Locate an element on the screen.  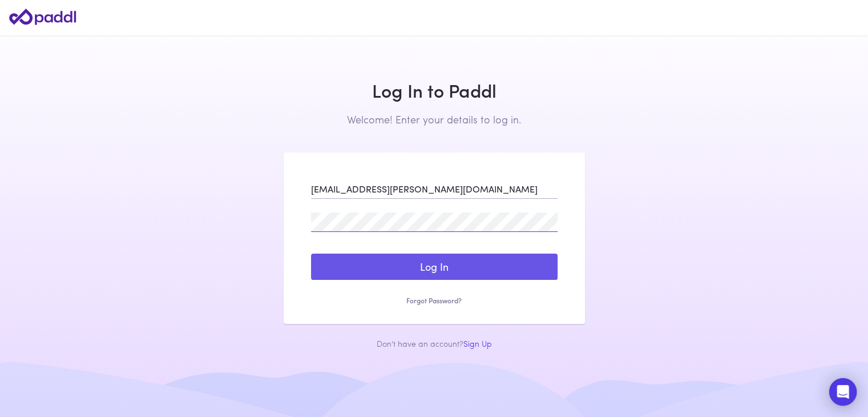
div: Open Intercom Messenger is located at coordinates (843, 392).